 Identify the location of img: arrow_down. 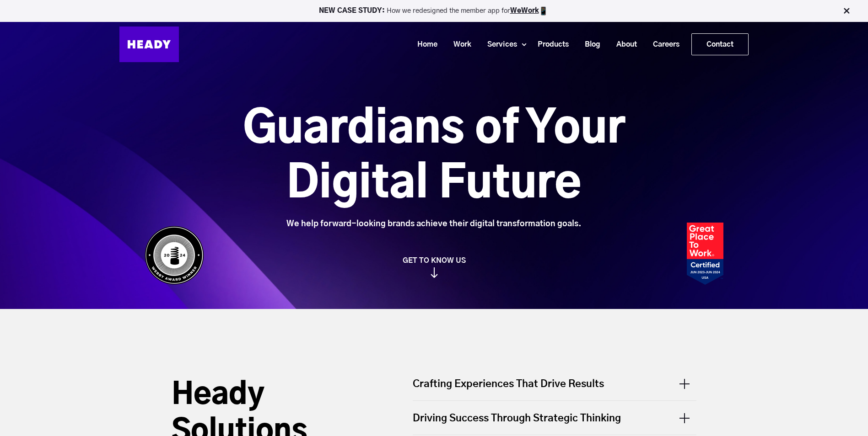
(434, 272).